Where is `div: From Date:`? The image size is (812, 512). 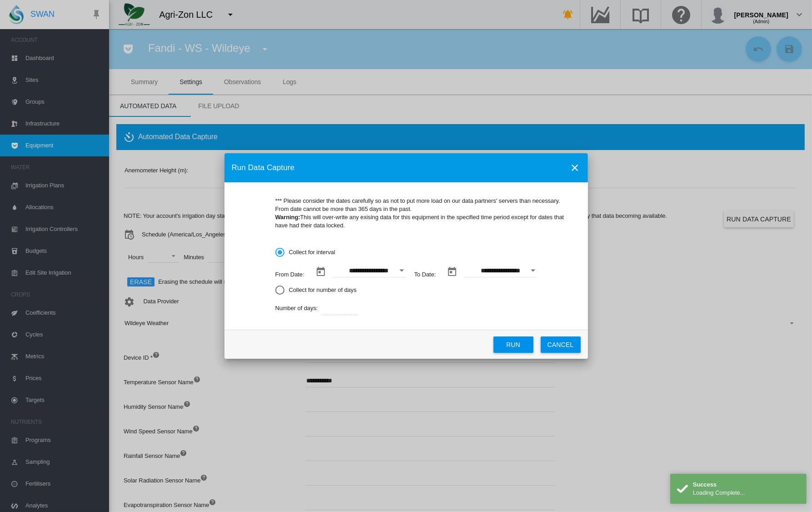 div: From Date: is located at coordinates (290, 274).